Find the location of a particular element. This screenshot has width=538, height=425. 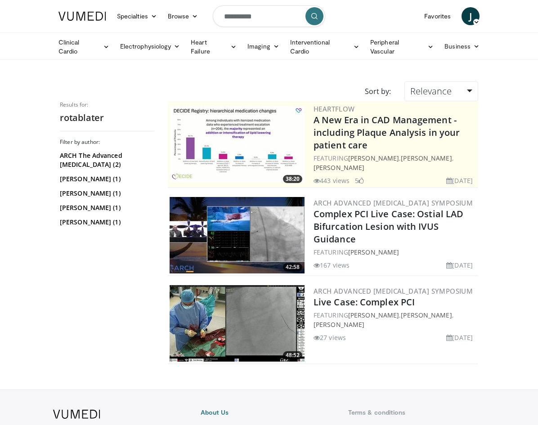

span: J is located at coordinates (471, 16).